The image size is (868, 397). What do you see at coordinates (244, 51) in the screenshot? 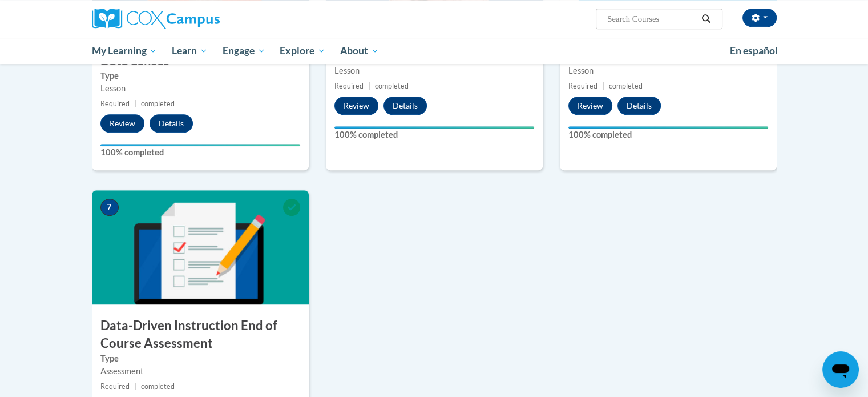
I see `a: Engage` at bounding box center [244, 51].